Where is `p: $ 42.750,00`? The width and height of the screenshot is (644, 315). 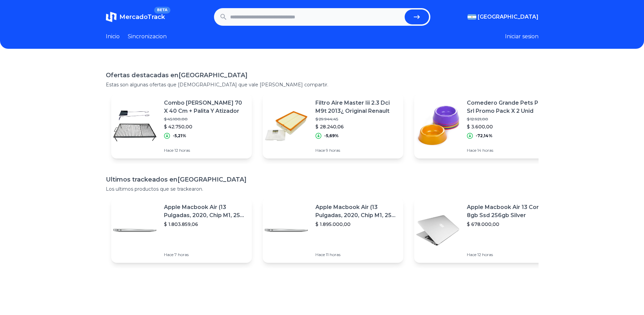
p: $ 42.750,00 is located at coordinates (205, 126).